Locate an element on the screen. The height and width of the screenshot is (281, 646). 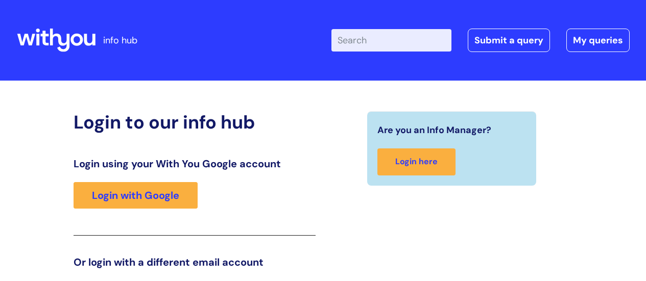
h3: Or login with a different email account is located at coordinates (195, 263).